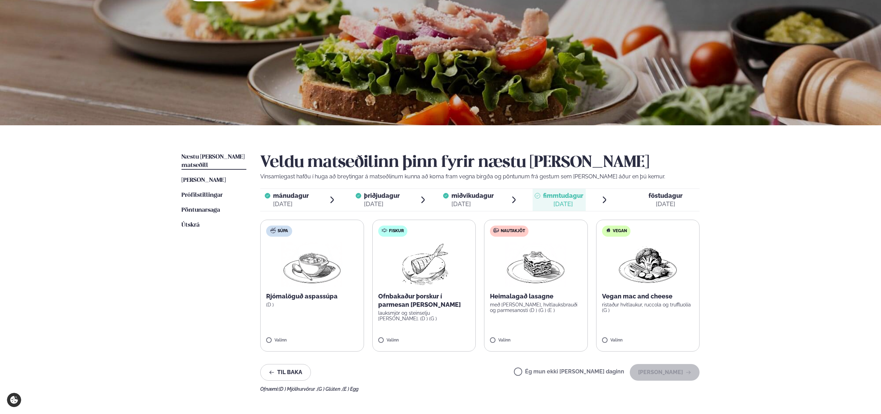 Image resolution: width=881 pixels, height=414 pixels. I want to click on img: Fish.png, so click(424, 265).